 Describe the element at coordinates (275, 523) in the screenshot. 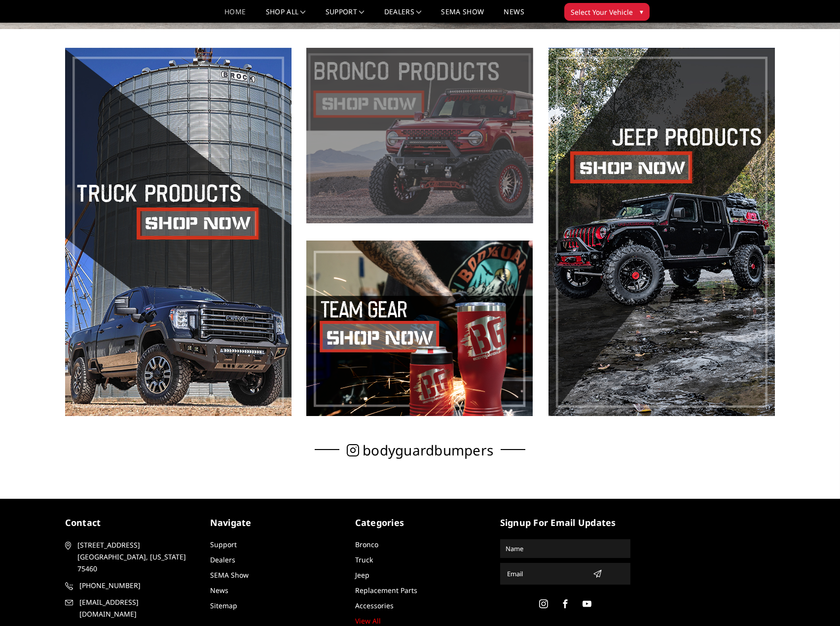

I see `h5: Navigate` at that location.